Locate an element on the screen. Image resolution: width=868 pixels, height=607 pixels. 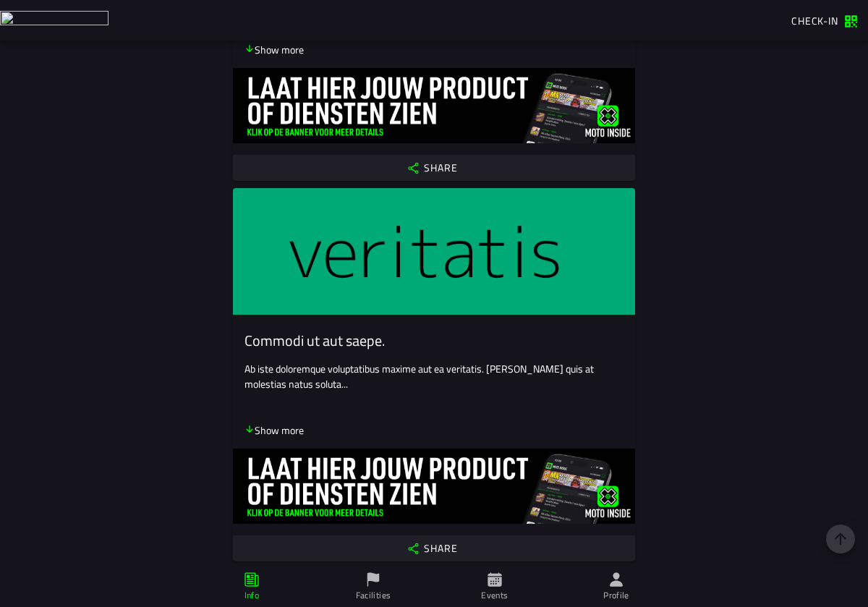
ion-label: Info is located at coordinates (252, 596).